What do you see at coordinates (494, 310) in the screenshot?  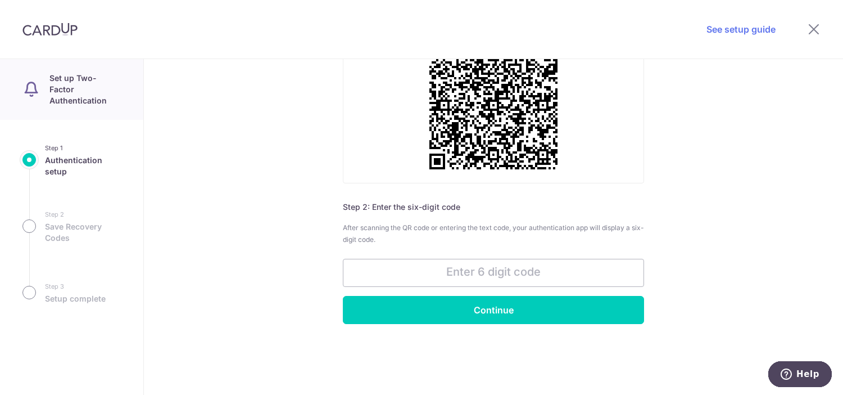 I see `input: Continue` at bounding box center [494, 310].